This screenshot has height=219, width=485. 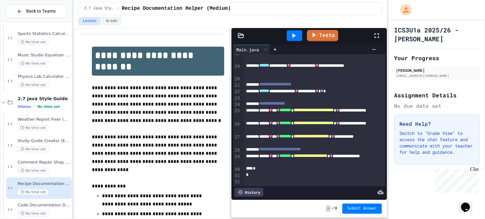 What do you see at coordinates (44, 205) in the screenshot?
I see `span: Code Documentation Detective (Hard)` at bounding box center [44, 205].